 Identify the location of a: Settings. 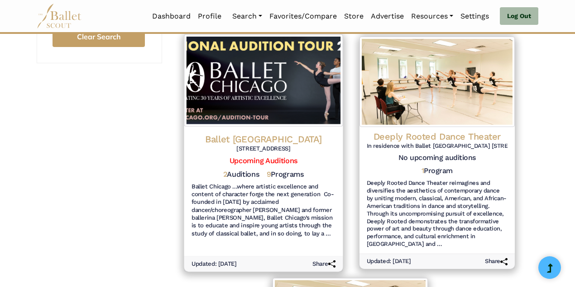
(474, 16).